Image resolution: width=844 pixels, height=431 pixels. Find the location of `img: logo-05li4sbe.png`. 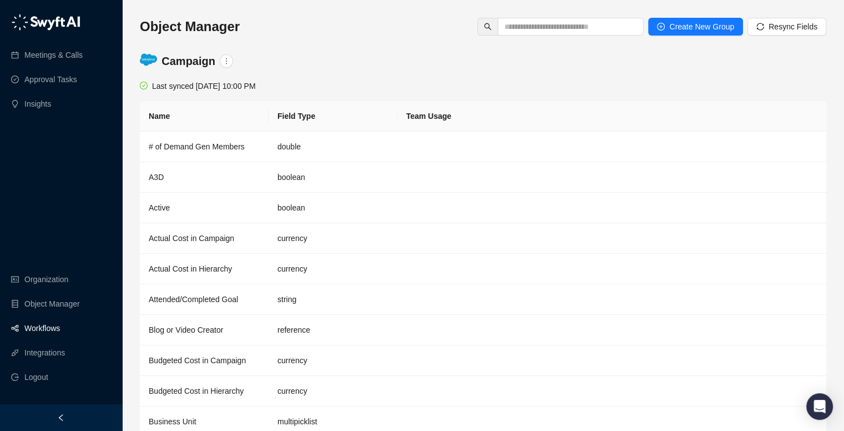

img: logo-05li4sbe.png is located at coordinates (46, 22).